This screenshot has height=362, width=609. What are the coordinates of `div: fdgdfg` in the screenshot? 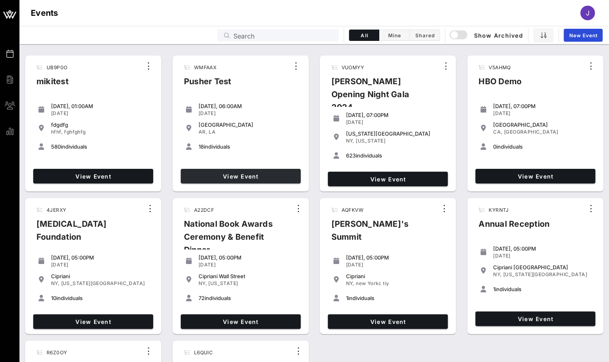 It's located at (100, 125).